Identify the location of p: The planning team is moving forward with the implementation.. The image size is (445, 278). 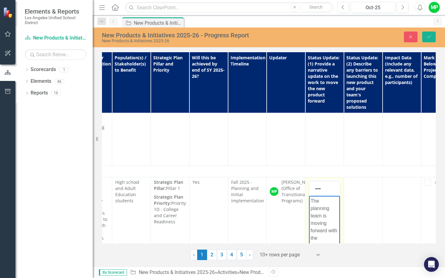
(15, 31).